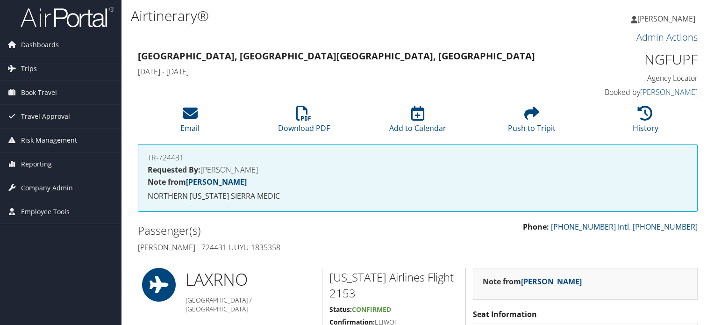  I want to click on h4: TR-724431, so click(418, 158).